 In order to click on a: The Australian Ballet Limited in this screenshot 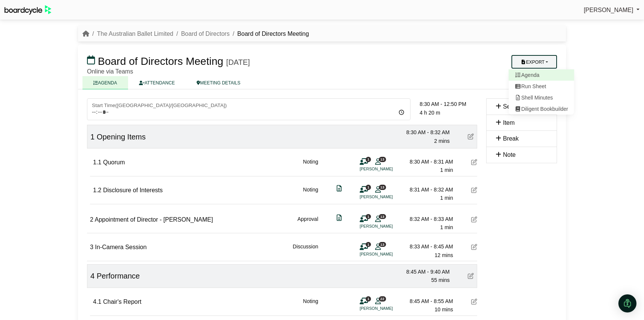, I will do `click(135, 34)`.